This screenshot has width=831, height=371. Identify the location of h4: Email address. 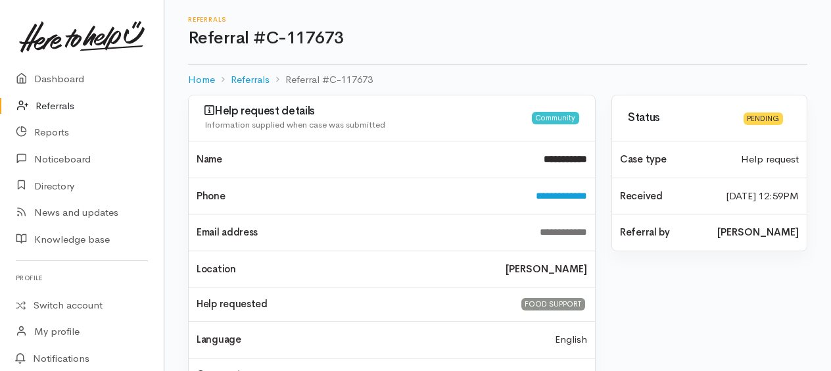
(360, 232).